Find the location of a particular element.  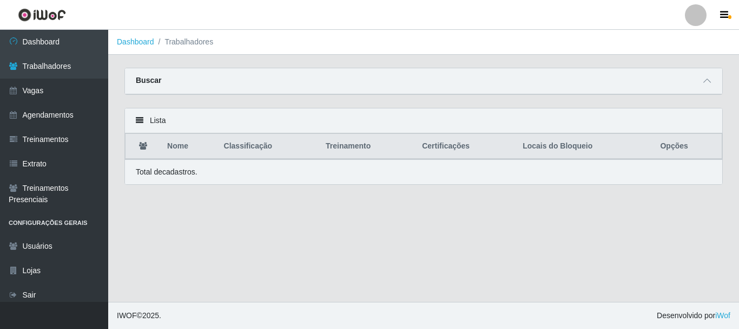

li: Trabalhadores is located at coordinates (184, 42).